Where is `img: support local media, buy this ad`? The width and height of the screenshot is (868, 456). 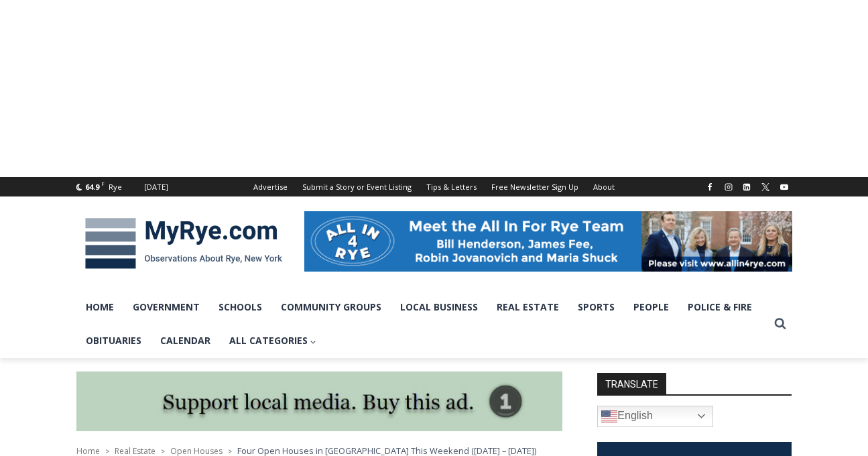 img: support local media, buy this ad is located at coordinates (319, 402).